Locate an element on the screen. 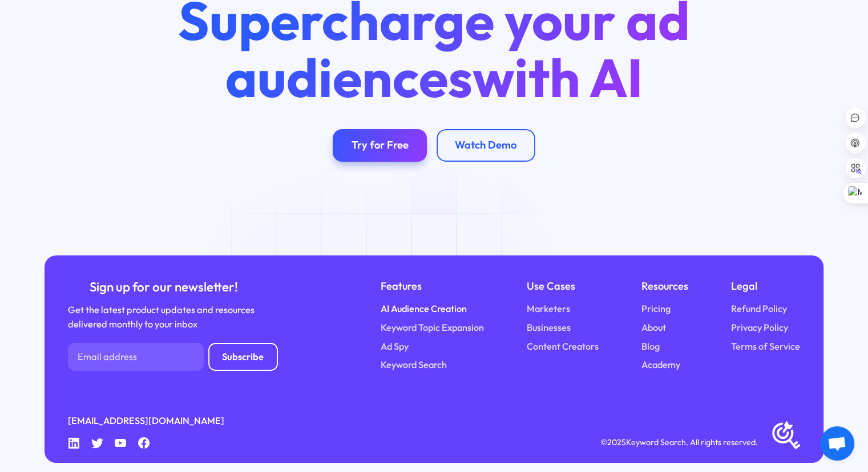 The image size is (868, 472). a: Businesses is located at coordinates (548, 327).